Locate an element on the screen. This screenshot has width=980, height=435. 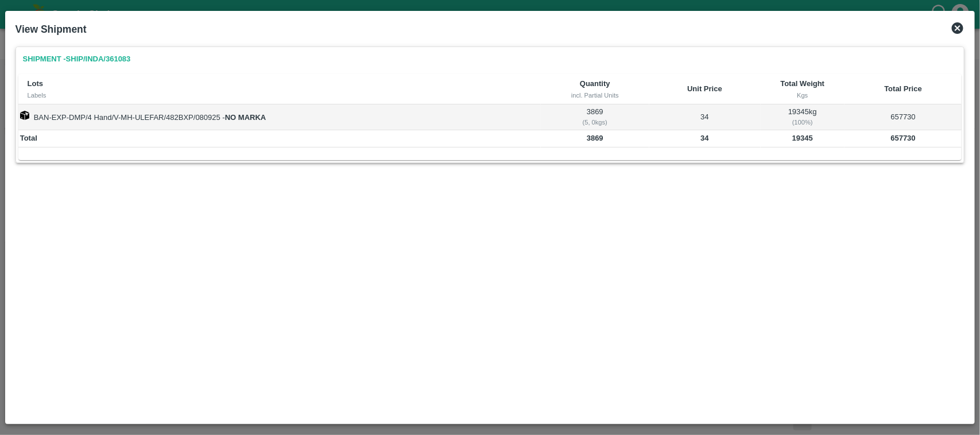
b: Total is located at coordinates (29, 138).